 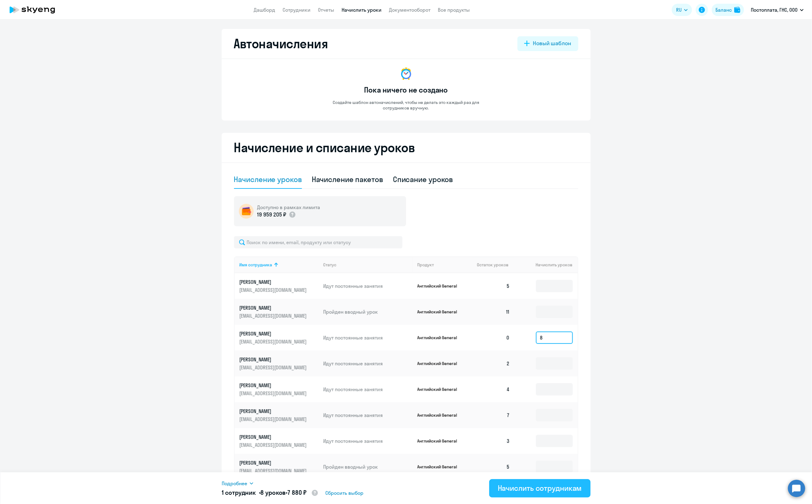 What do you see at coordinates (246, 211) in the screenshot?
I see `img: wallet-circle.png` at bounding box center [246, 211].